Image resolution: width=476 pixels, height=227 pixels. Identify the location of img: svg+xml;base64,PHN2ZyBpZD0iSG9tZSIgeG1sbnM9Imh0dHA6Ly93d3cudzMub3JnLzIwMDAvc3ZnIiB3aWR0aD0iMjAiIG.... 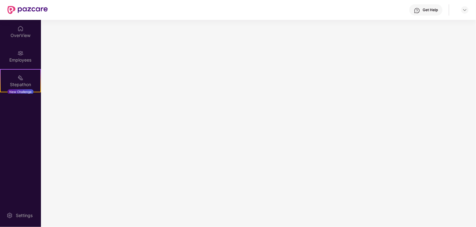
(20, 29).